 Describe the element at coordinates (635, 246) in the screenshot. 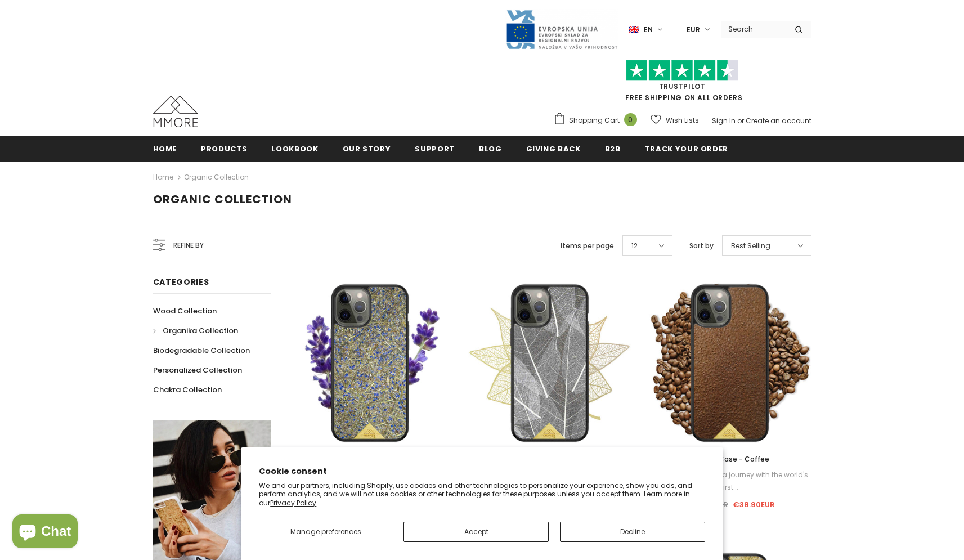

I see `span: 12` at that location.